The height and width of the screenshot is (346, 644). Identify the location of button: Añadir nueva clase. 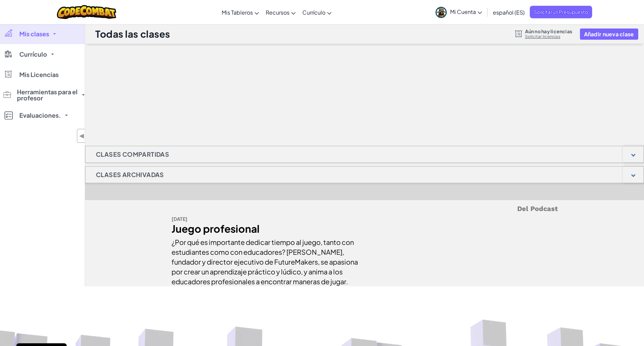
(609, 34).